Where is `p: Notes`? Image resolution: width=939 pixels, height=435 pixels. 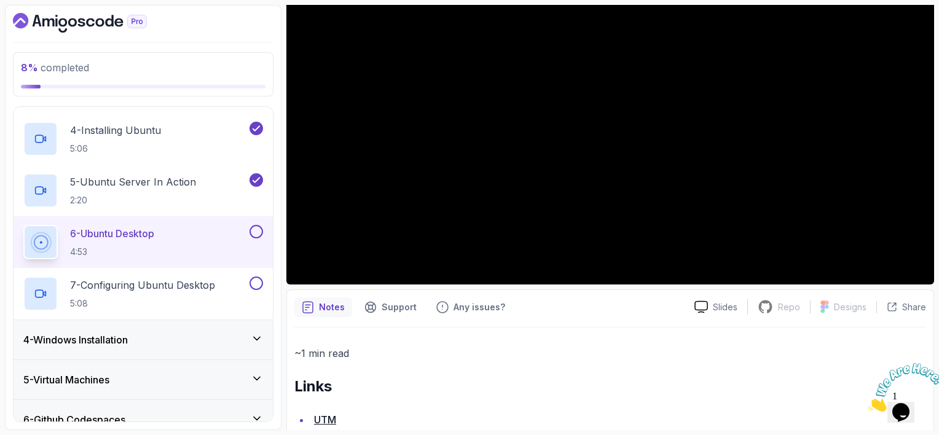
p: Notes is located at coordinates (332, 307).